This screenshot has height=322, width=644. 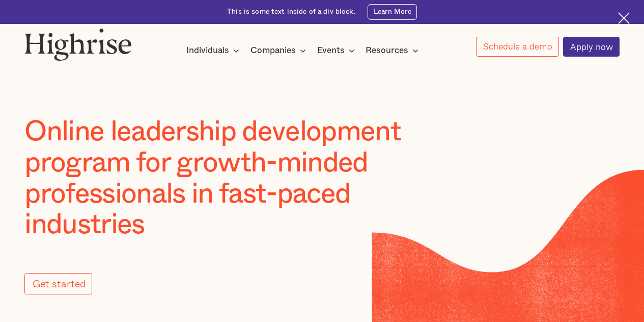 I want to click on a: Get started, so click(x=58, y=284).